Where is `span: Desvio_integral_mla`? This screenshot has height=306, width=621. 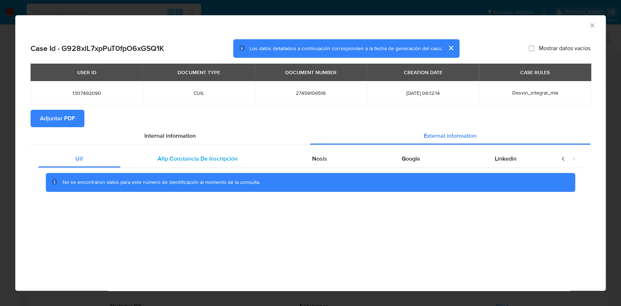
span: Desvio_integral_mla is located at coordinates (535, 93).